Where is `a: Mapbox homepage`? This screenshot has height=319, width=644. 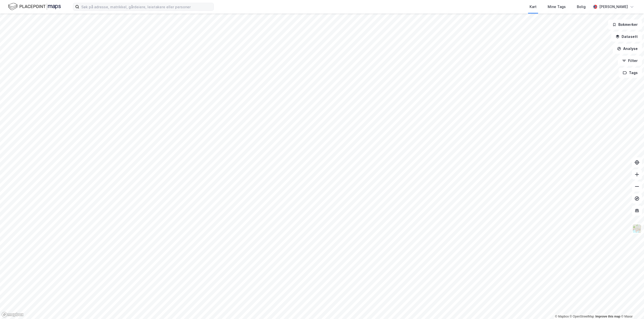 a: Mapbox homepage is located at coordinates (13, 315).